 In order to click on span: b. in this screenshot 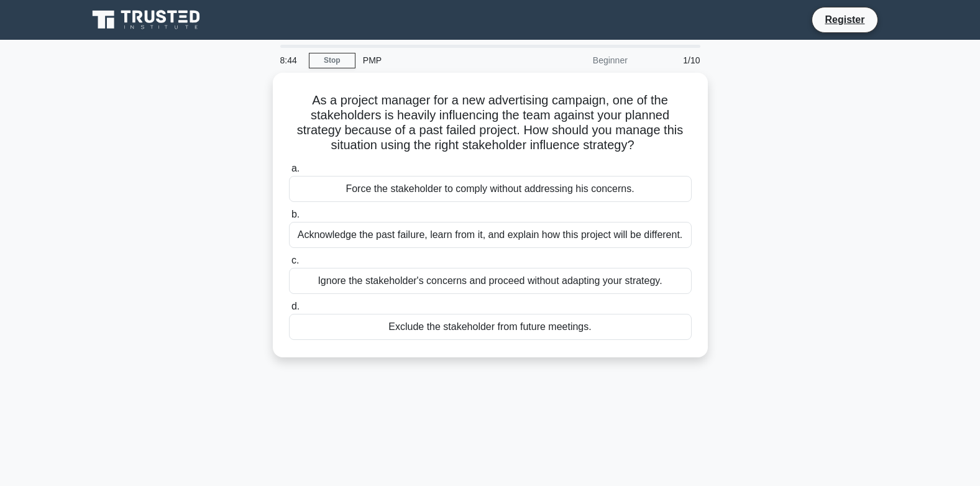, I will do `click(295, 214)`.